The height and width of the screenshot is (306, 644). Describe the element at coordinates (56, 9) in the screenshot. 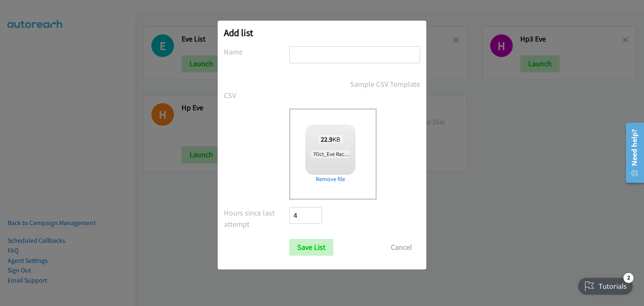

I see `upt-list-badge: 2` at that location.